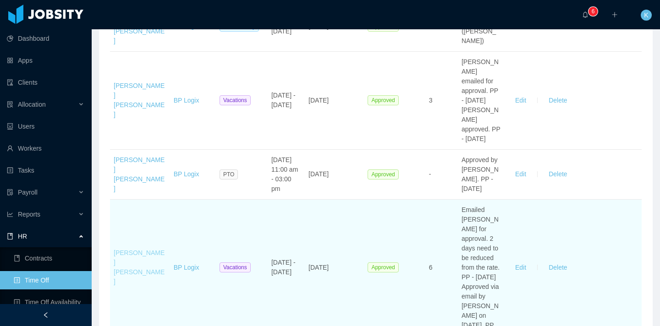 The image size is (660, 326). Describe the element at coordinates (585, 15) in the screenshot. I see `i: icon: bell` at that location.